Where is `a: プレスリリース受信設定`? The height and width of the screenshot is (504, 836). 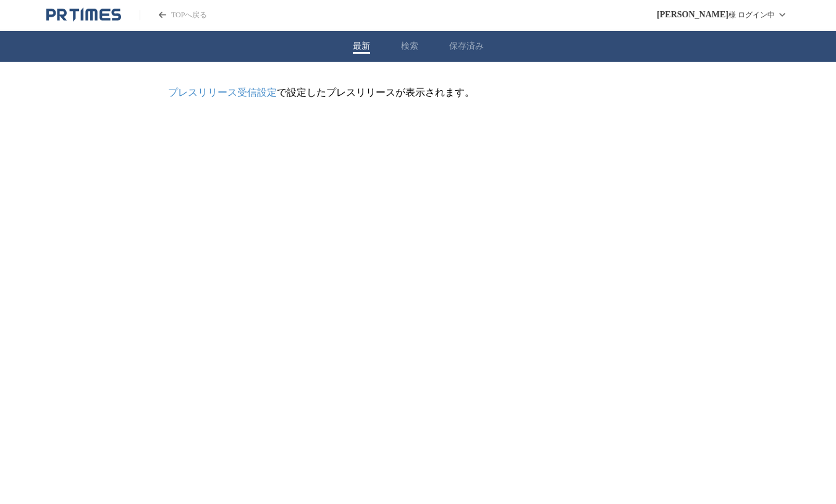 a: プレスリリース受信設定 is located at coordinates (222, 92).